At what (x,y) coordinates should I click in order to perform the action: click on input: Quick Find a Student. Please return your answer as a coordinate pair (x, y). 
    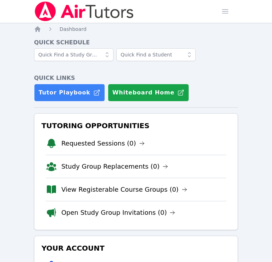
    Looking at the image, I should click on (156, 55).